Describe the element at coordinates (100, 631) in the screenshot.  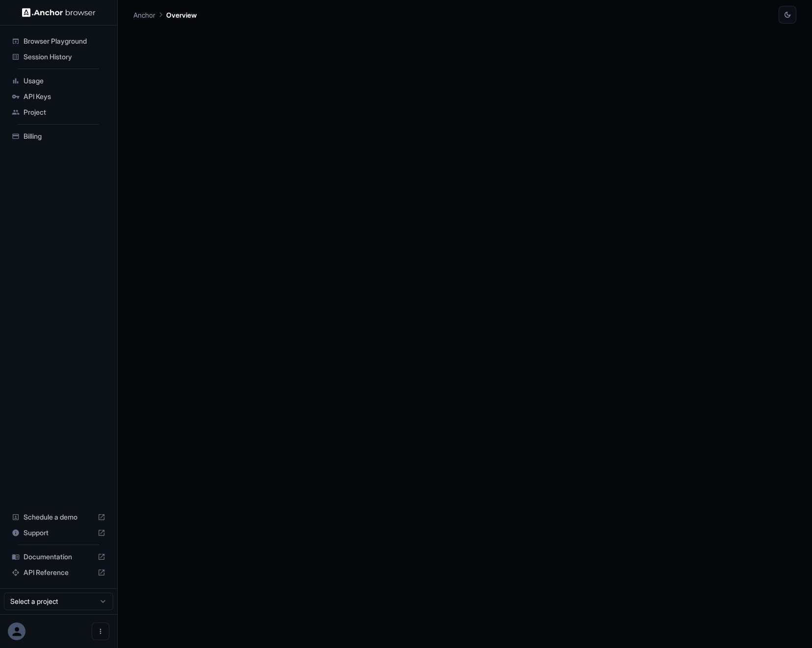
I see `button: Open menu` at that location.